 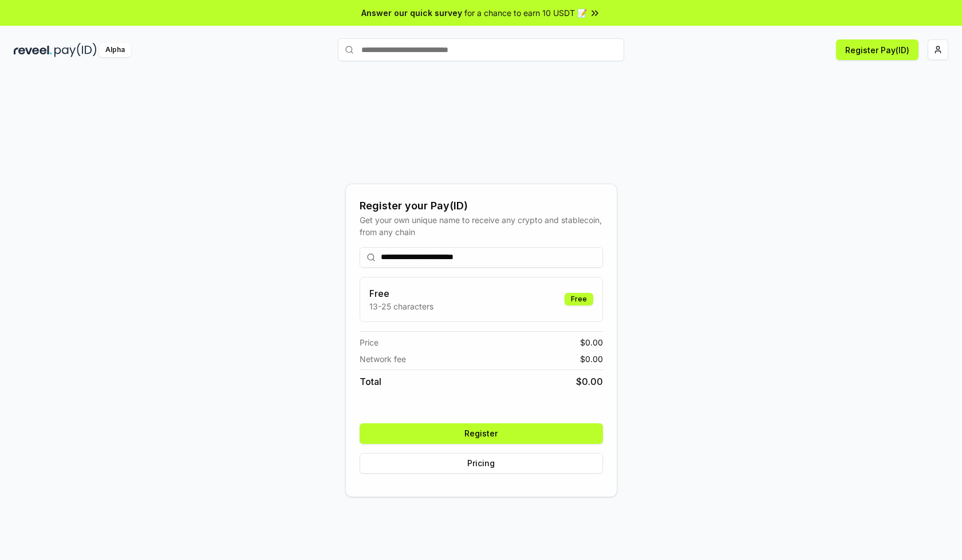 I want to click on div: Get your own unique name to receive any crypto and stablecoin, from any chain, so click(x=481, y=226).